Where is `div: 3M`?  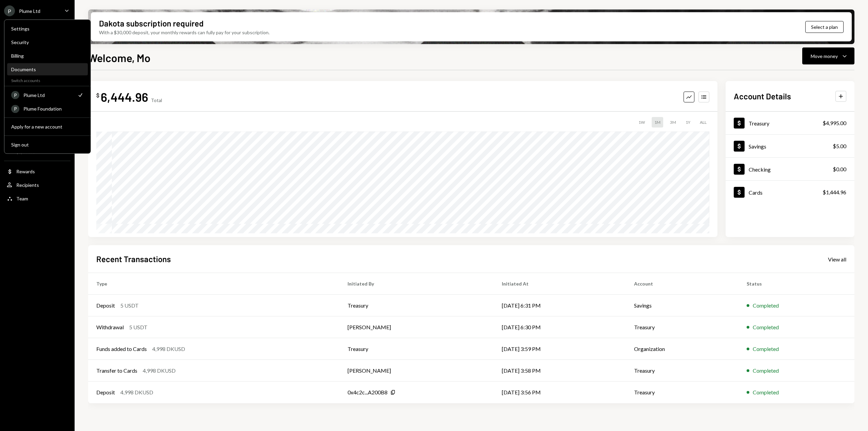
div: 3M is located at coordinates (673, 122).